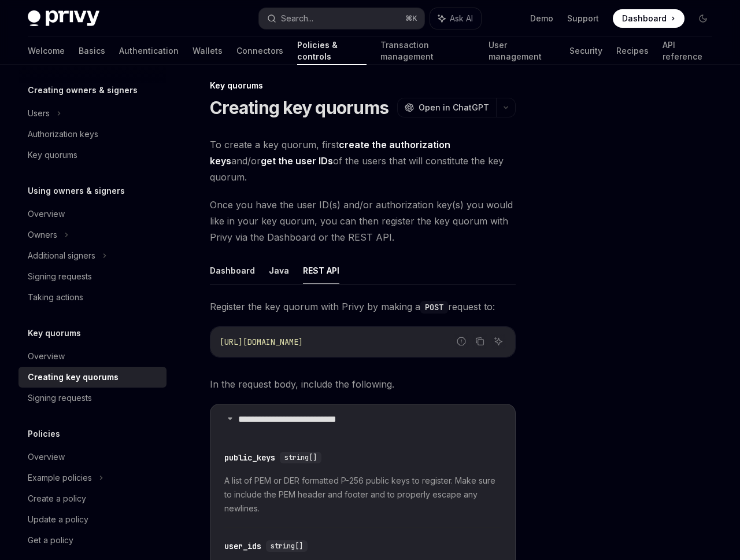  I want to click on img: dark logo, so click(64, 19).